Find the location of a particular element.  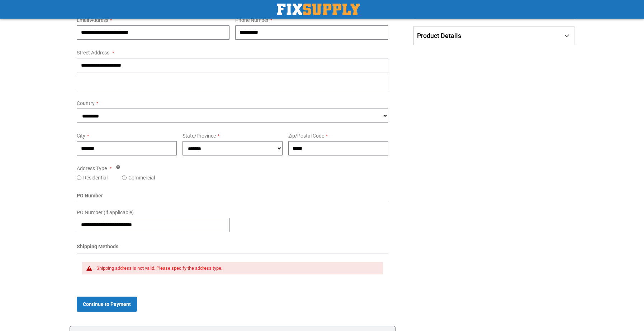

span: Address Type is located at coordinates (92, 168).